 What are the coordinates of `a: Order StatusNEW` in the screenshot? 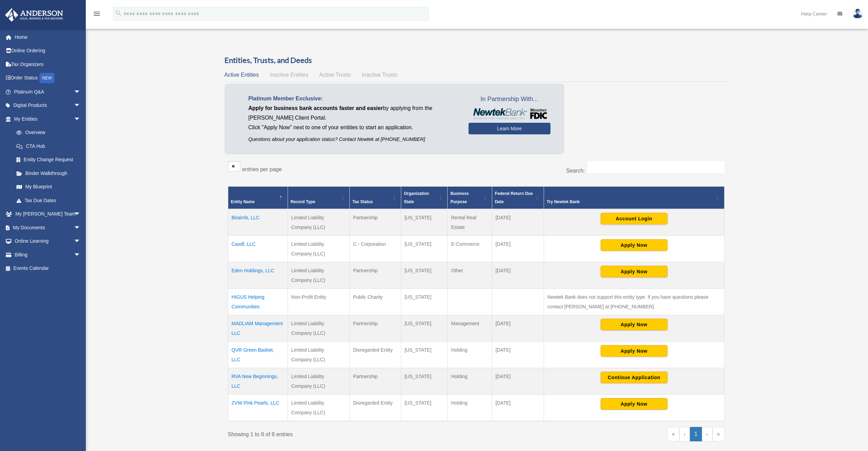 It's located at (48, 78).